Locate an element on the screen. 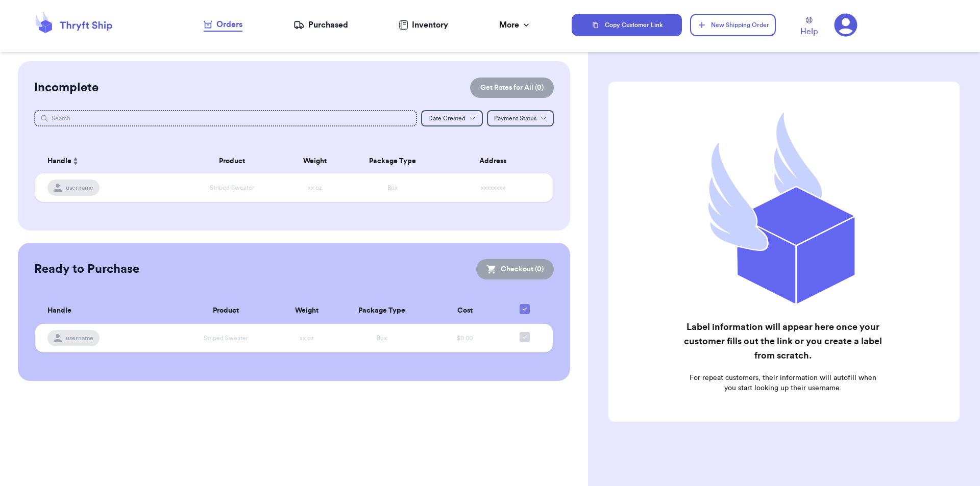  button: Checkout (0) is located at coordinates (515, 270).